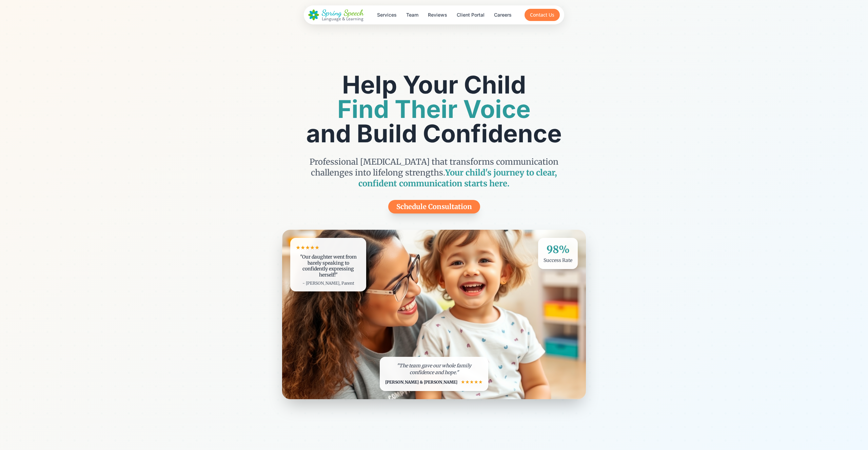 This screenshot has height=450, width=868. What do you see at coordinates (332, 12) in the screenshot?
I see `span: Spring` at bounding box center [332, 12].